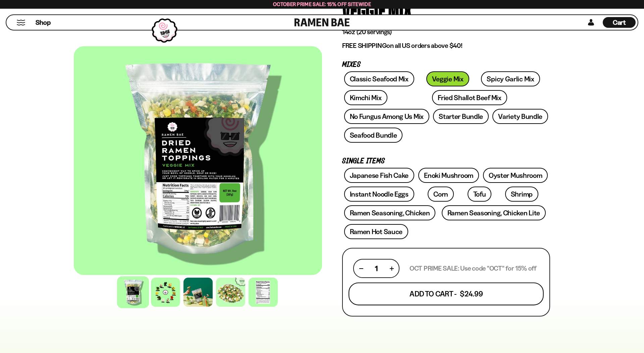 The image size is (644, 353). I want to click on a: Classic Seafood Mix, so click(380, 79).